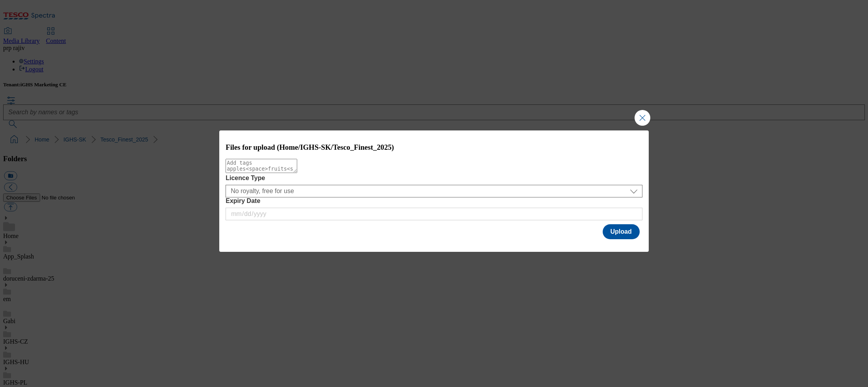 This screenshot has width=868, height=387. What do you see at coordinates (433, 178) in the screenshot?
I see `label: Licence Type` at bounding box center [433, 178].